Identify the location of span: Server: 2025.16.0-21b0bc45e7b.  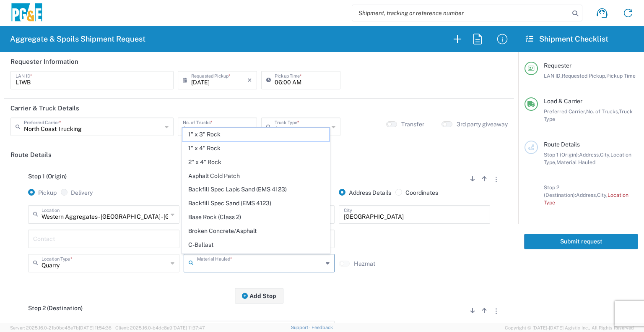
(61, 328).